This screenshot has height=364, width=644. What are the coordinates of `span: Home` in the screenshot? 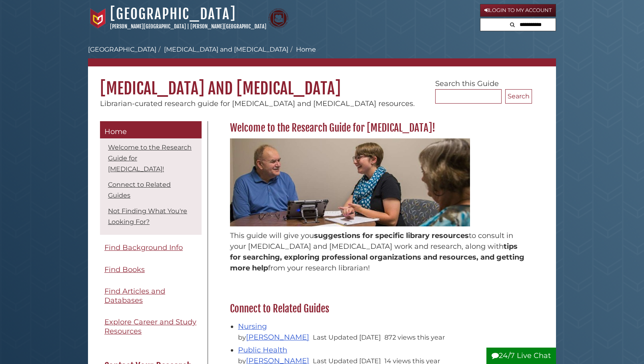 It's located at (115, 132).